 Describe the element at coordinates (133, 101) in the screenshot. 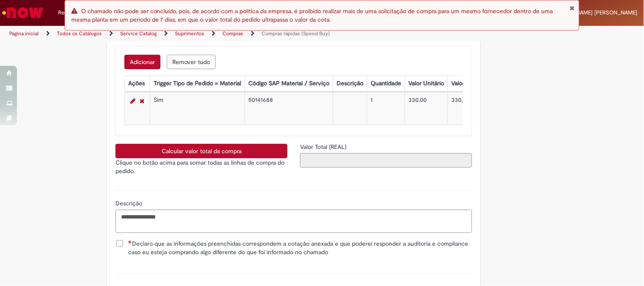

I see `a: Editar Linha 1` at that location.